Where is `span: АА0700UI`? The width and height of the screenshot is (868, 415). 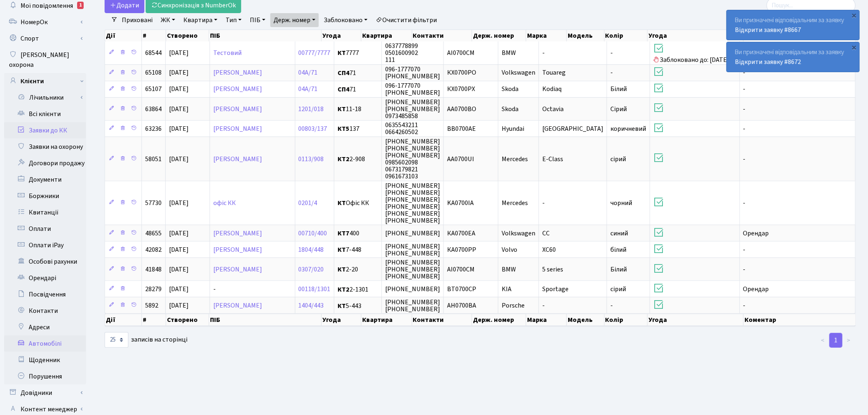
span: АА0700UI is located at coordinates (461, 159).